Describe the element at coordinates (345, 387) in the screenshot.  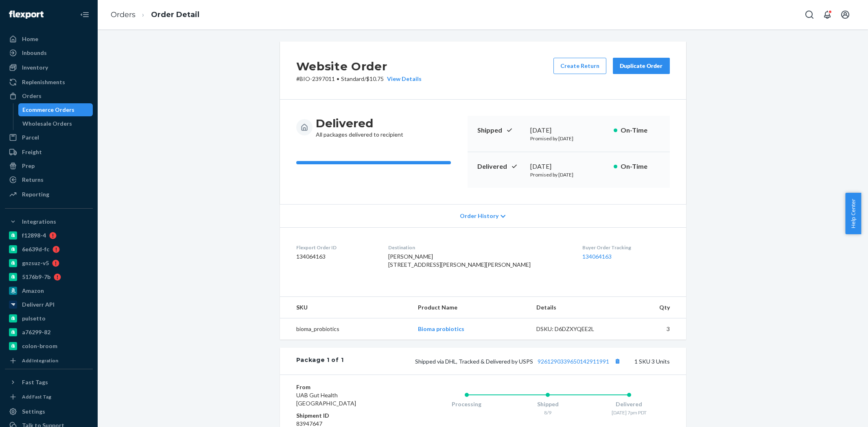
I see `dt: From` at that location.